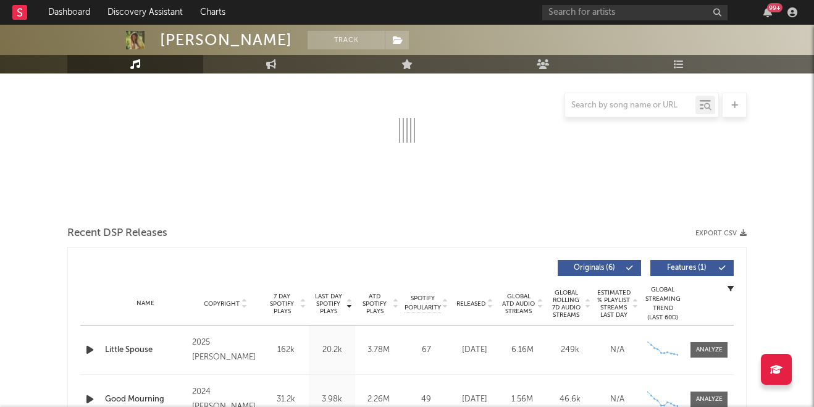 Image resolution: width=814 pixels, height=407 pixels. Describe the element at coordinates (522, 350) in the screenshot. I see `div: 6.16M` at that location.